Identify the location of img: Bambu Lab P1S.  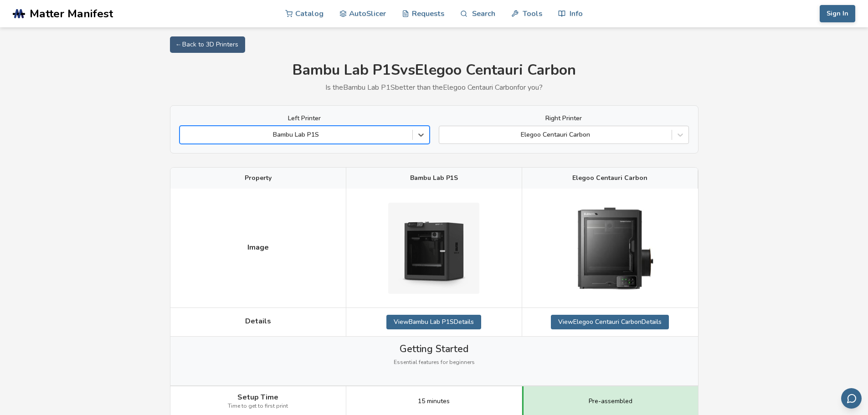
(434, 248).